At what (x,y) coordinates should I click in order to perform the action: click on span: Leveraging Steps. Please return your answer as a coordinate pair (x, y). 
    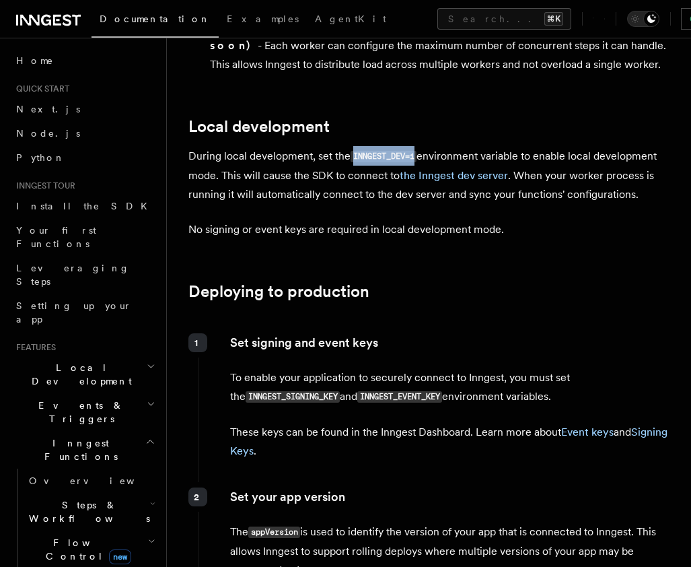
    Looking at the image, I should click on (73, 275).